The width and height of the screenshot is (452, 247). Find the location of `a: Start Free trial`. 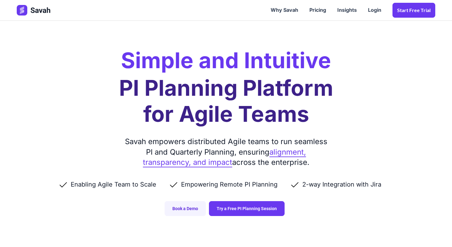

a: Start Free trial is located at coordinates (414, 10).